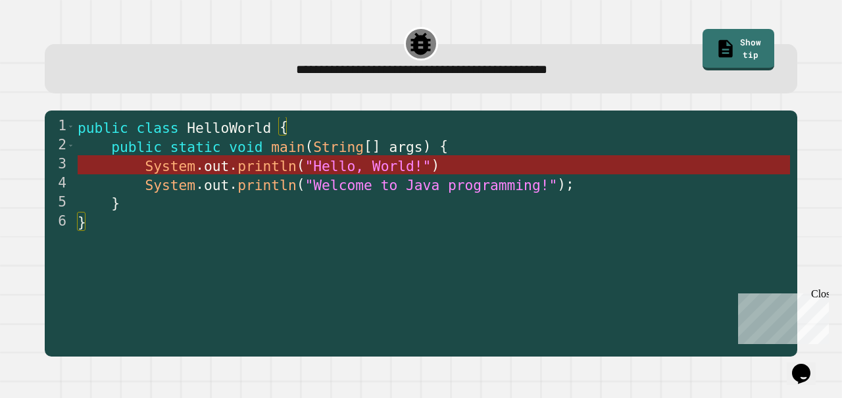  Describe the element at coordinates (60, 203) in the screenshot. I see `div: 5` at that location.